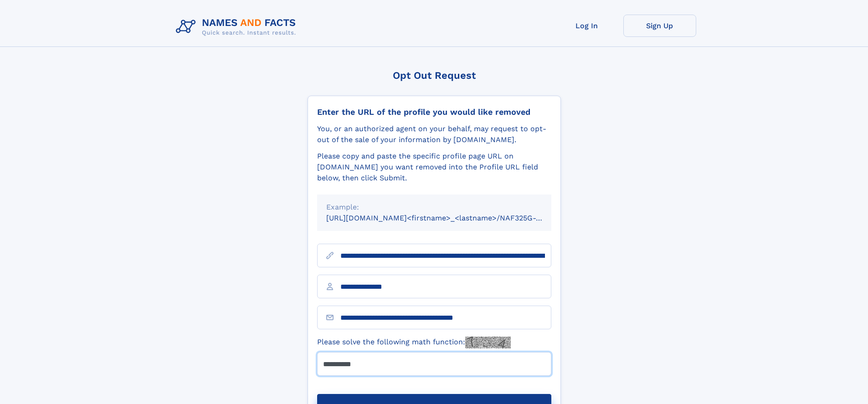  Describe the element at coordinates (238, 27) in the screenshot. I see `img: Logo Names and Facts` at that location.